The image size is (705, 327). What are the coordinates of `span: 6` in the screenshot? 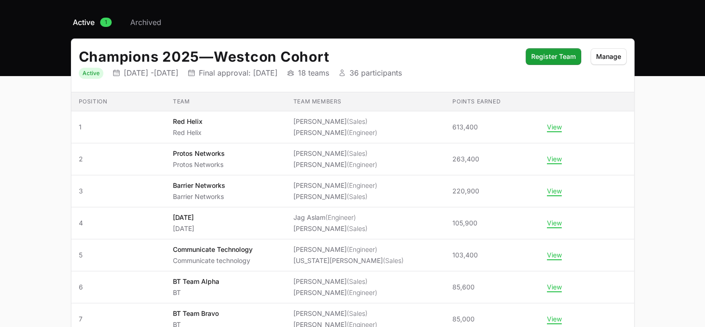 It's located at (119, 287).